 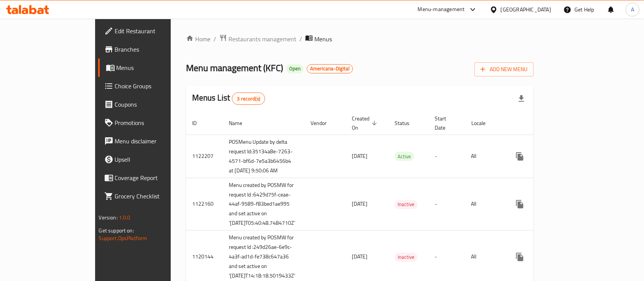 What do you see at coordinates (204, 156) in the screenshot?
I see `td: 1122207` at bounding box center [204, 156].